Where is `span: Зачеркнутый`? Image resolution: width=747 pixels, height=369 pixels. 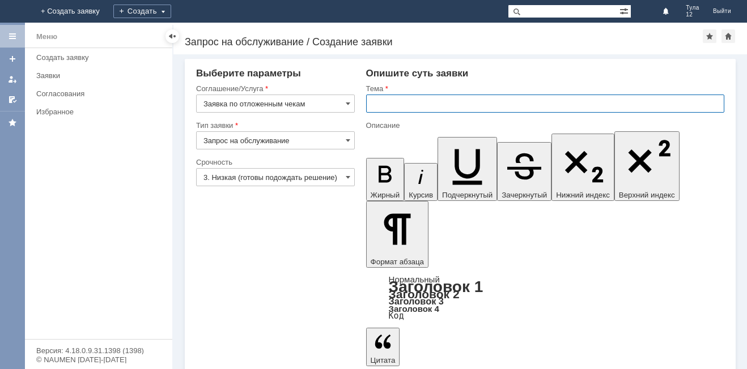
span: Зачеркнутый is located at coordinates (524, 195).